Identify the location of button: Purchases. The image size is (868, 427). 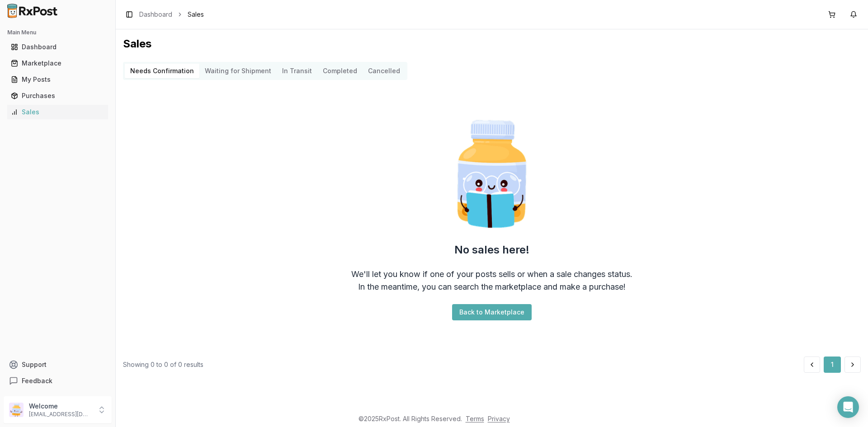
(57, 96).